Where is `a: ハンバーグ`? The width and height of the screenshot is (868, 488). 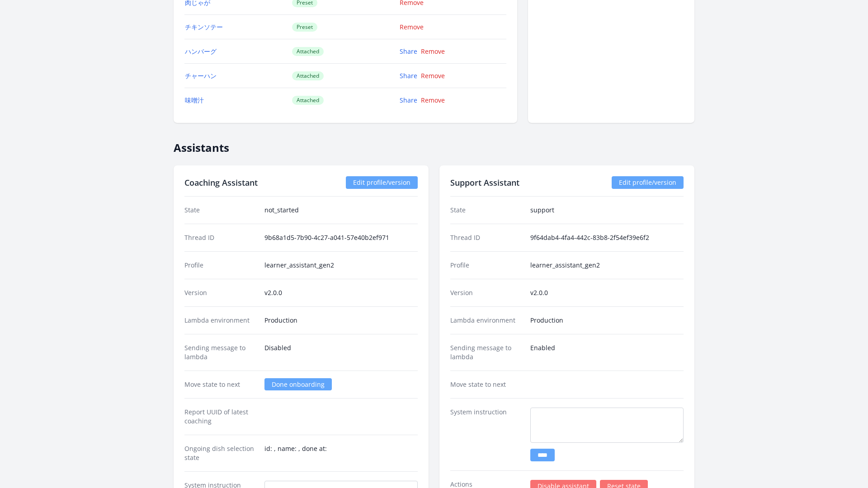
a: ハンバーグ is located at coordinates (201, 51).